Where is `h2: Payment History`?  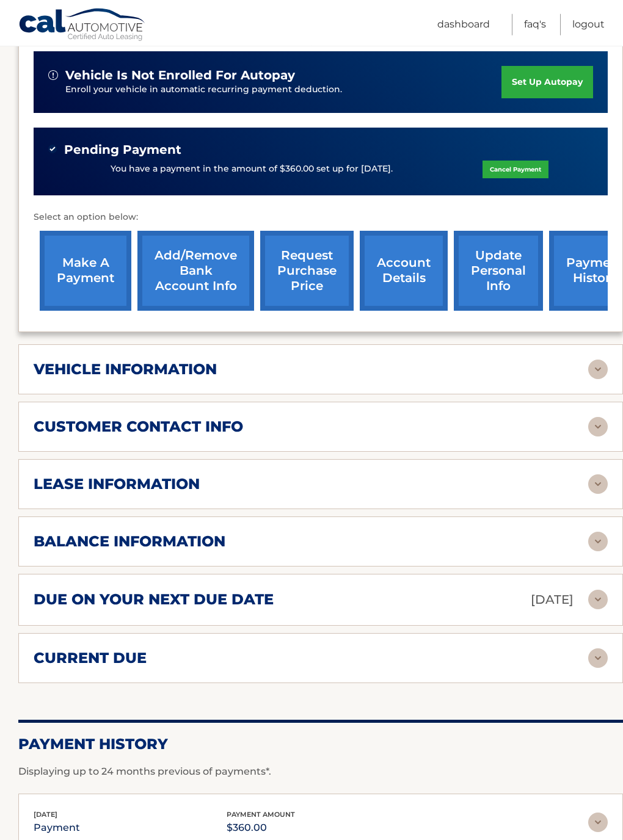 h2: Payment History is located at coordinates (320, 744).